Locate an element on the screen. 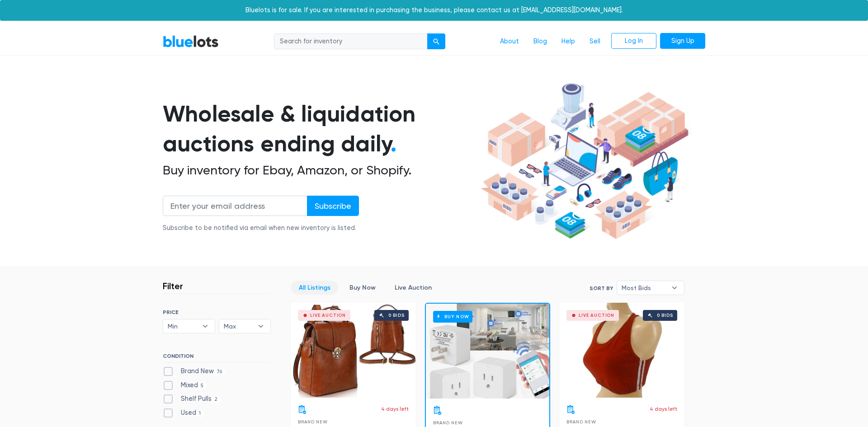  h1: Wholesale & liquidation auctions ending daily is located at coordinates (320, 129).